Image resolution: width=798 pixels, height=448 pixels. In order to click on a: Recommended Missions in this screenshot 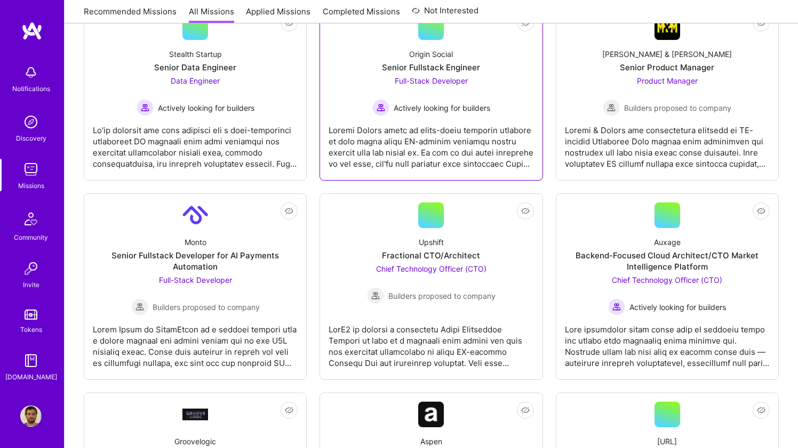, I will do `click(130, 14)`.